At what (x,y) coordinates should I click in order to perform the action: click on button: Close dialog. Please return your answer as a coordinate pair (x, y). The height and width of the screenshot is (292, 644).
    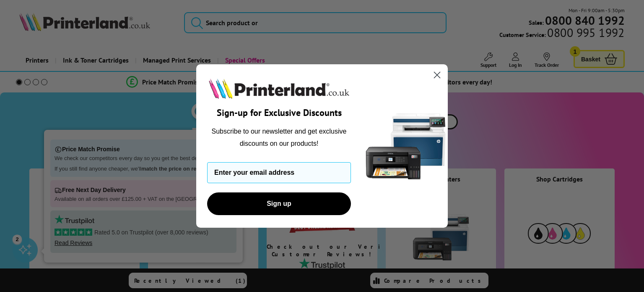
    Looking at the image, I should click on (437, 75).